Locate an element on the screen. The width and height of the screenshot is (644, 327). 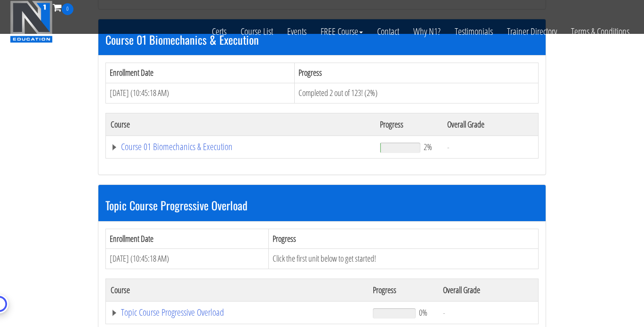
a: Contact is located at coordinates (387, 31).